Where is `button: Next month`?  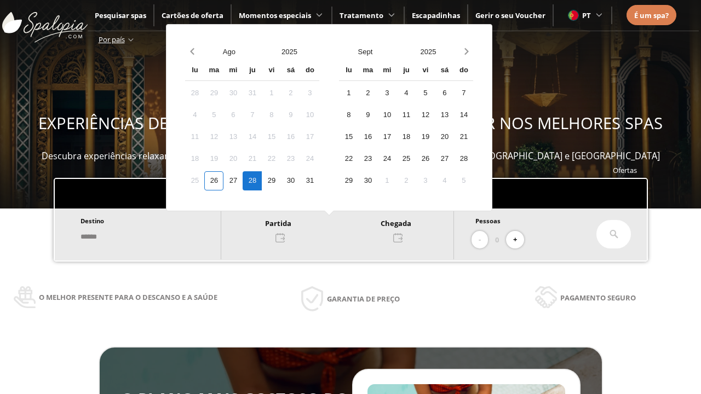
button: Next month is located at coordinates (466, 51).